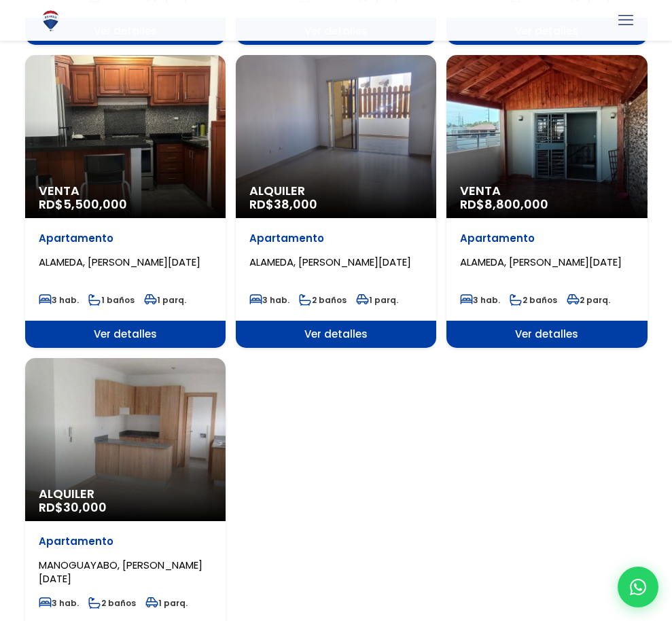  I want to click on img: Logo de REMAX, so click(50, 21).